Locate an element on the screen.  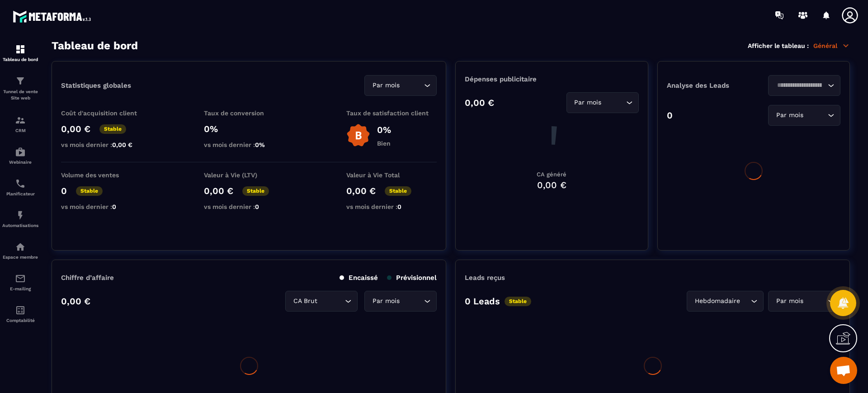
img: email is located at coordinates (20, 278).